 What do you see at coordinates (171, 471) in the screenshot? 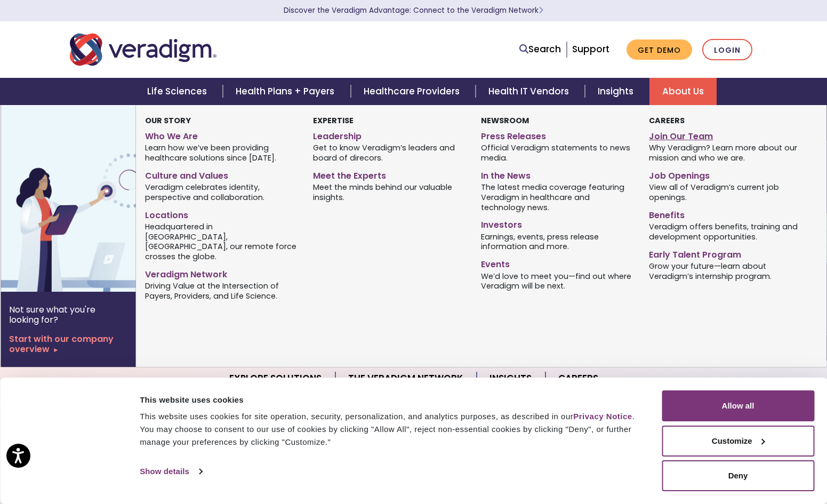
I see `a: Show details` at bounding box center [171, 471].